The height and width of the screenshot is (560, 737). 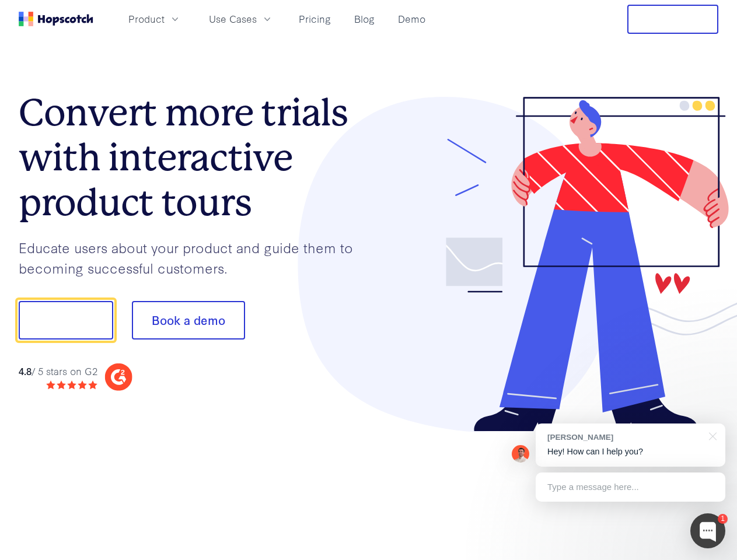 I want to click on a: Blog, so click(x=364, y=19).